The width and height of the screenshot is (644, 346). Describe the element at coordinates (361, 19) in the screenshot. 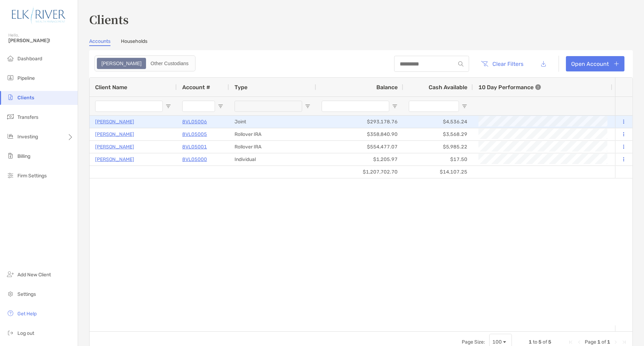

I see `h3: Clients` at that location.